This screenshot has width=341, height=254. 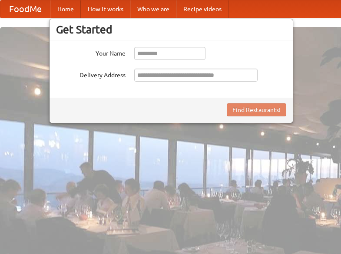 What do you see at coordinates (66, 9) in the screenshot?
I see `a: Home` at bounding box center [66, 9].